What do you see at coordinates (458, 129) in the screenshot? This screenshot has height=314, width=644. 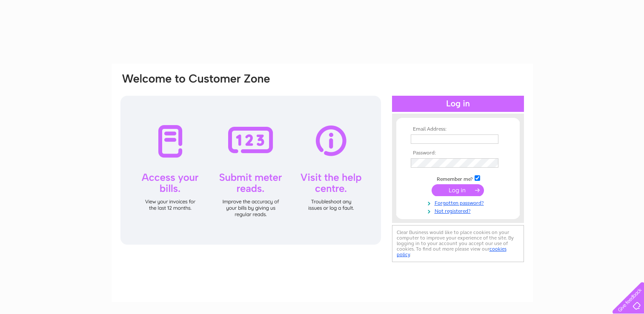 I see `th: Email Address:` at bounding box center [458, 129].